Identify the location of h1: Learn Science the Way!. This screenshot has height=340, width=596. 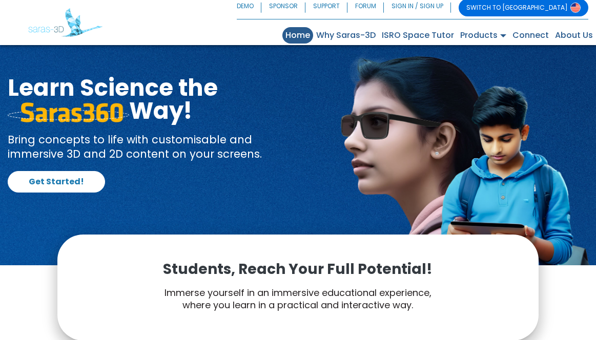
(149, 99).